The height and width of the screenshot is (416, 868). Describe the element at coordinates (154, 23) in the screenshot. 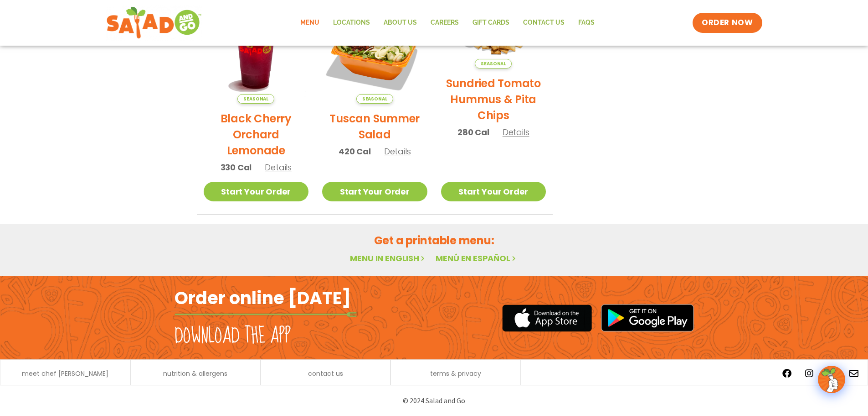

I see `img: new-SAG-logo-768×292` at that location.